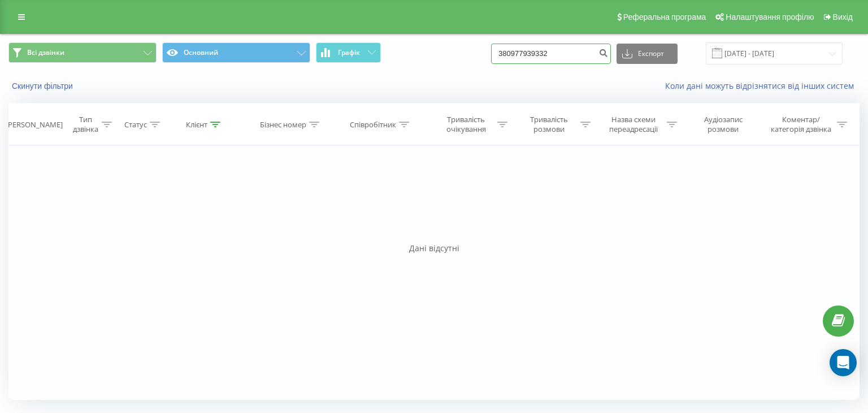 Image resolution: width=868 pixels, height=413 pixels. Describe the element at coordinates (770, 17) in the screenshot. I see `span: Налаштування профілю` at that location.